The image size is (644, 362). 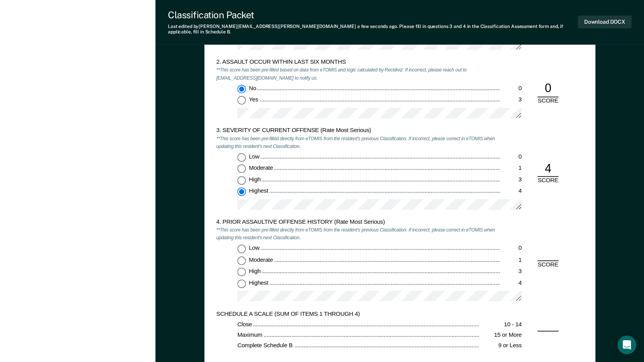 What do you see at coordinates (627, 345) in the screenshot?
I see `div: Open Intercom Messenger` at bounding box center [627, 345].